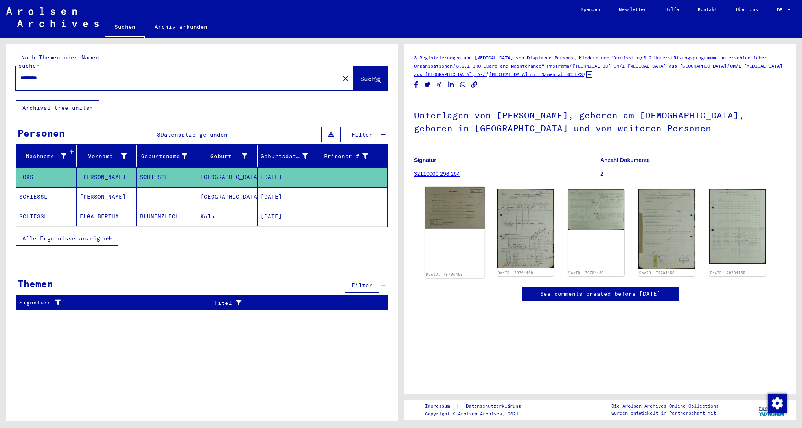  Describe the element at coordinates (597, 210) in the screenshot. I see `img: 002.jpg` at that location.